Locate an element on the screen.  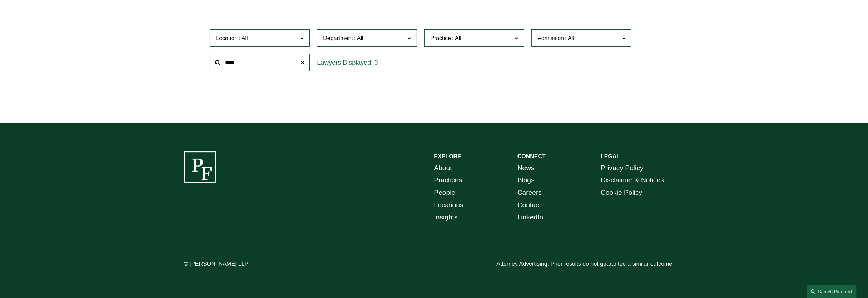
a: Contact is located at coordinates (529, 205).